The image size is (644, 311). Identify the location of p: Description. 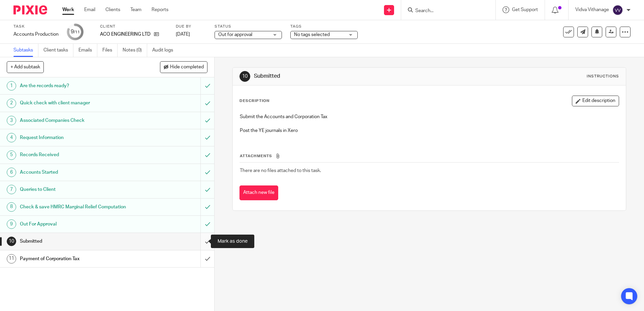
(254, 101).